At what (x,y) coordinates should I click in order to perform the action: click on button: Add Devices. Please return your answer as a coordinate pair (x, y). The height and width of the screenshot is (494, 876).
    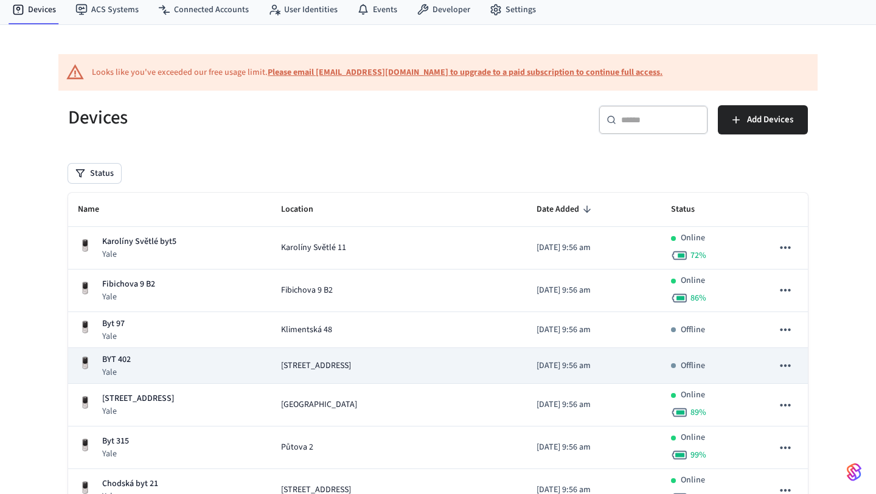
    Looking at the image, I should click on (763, 120).